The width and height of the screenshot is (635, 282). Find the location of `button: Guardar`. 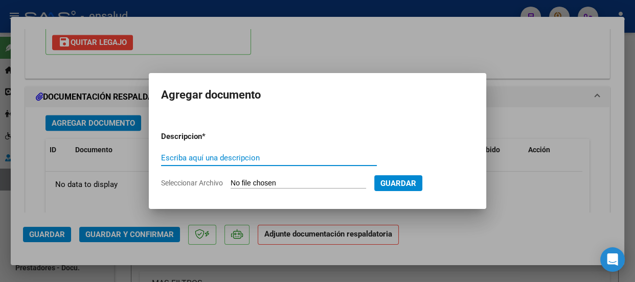

button: Guardar is located at coordinates (398, 183).